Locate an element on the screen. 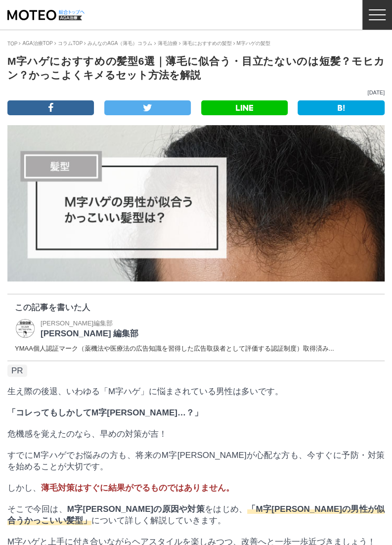 The width and height of the screenshot is (392, 545). img: MOTEO 編集部 is located at coordinates (25, 328).